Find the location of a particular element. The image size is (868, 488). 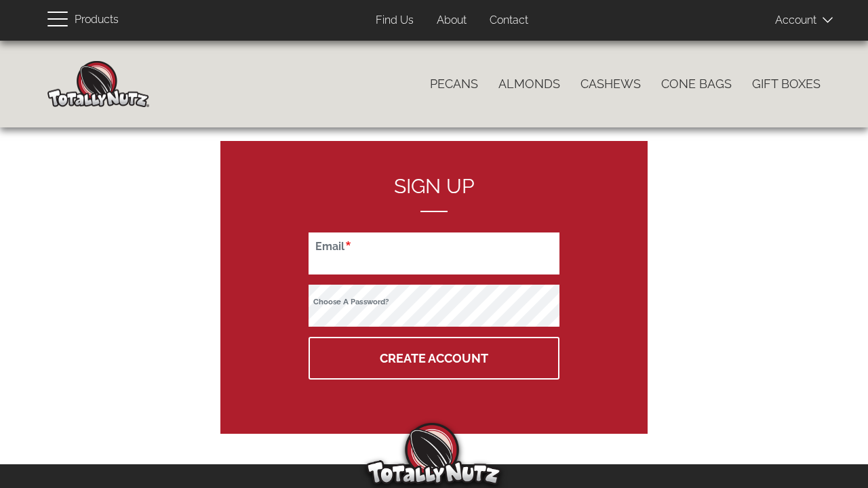

a: About is located at coordinates (451, 20).